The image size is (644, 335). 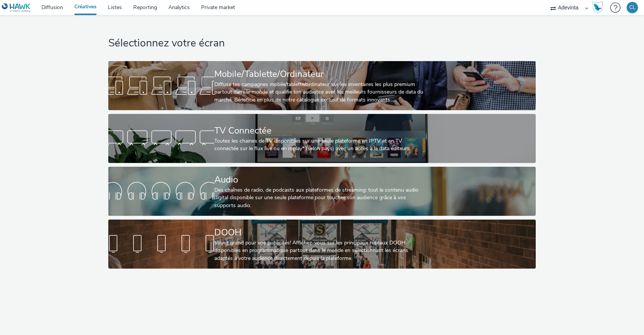 I want to click on div: DOOH, so click(x=320, y=233).